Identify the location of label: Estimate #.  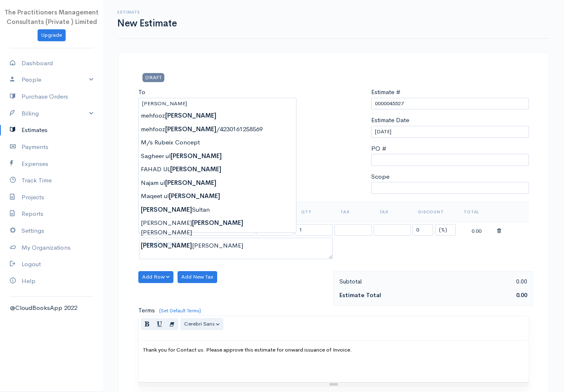
(386, 92).